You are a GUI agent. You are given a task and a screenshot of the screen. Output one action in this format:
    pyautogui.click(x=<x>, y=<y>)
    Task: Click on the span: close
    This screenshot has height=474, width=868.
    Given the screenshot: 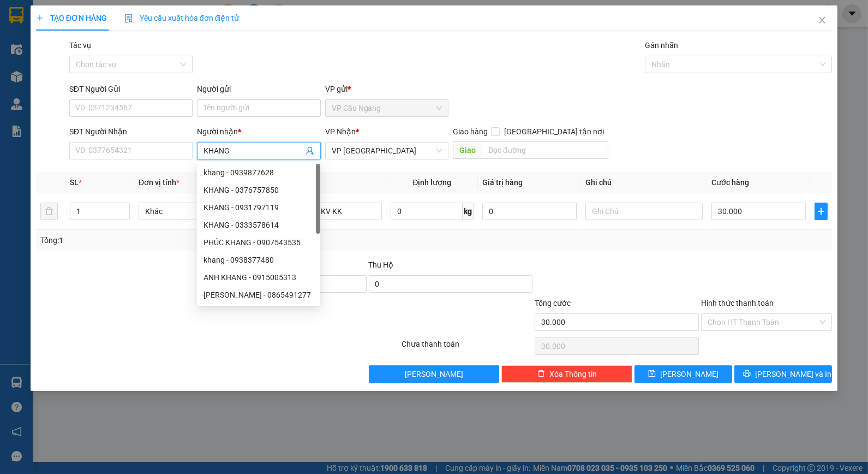 What is the action you would take?
    pyautogui.click(x=822, y=20)
    